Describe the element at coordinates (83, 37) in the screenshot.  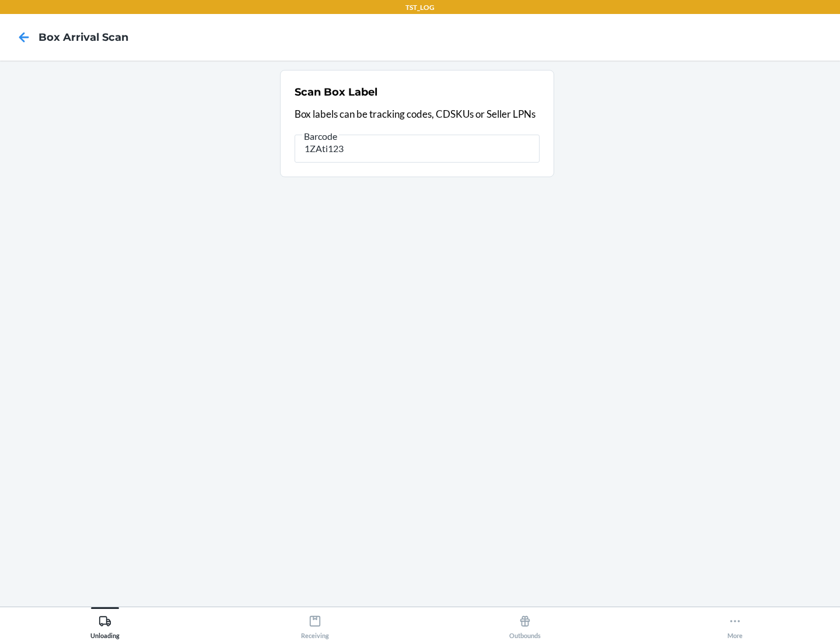
I see `h4: Box Arrival Scan` at that location.